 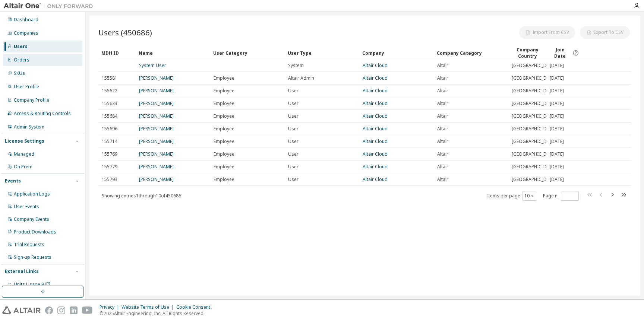 What do you see at coordinates (32, 258) in the screenshot?
I see `div: Sign-up Requests` at bounding box center [32, 258].